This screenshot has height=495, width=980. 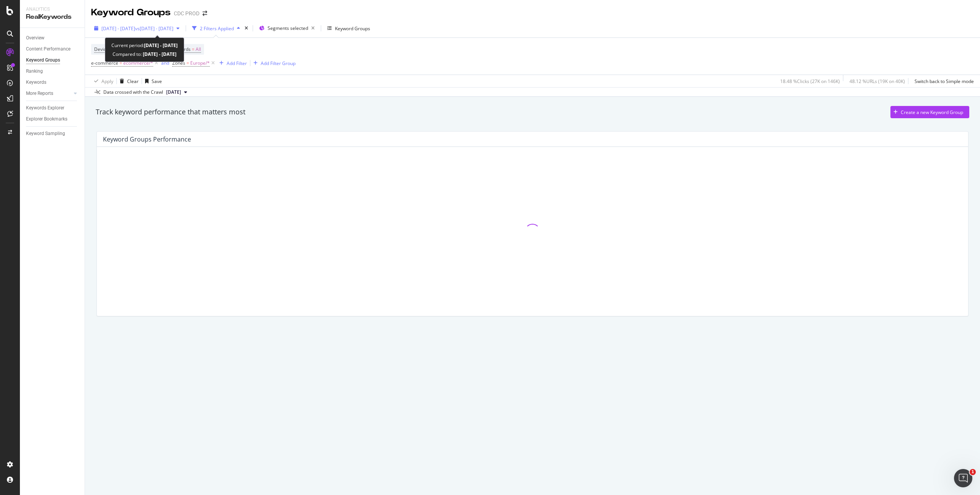 I want to click on div: Current period:, so click(x=144, y=45).